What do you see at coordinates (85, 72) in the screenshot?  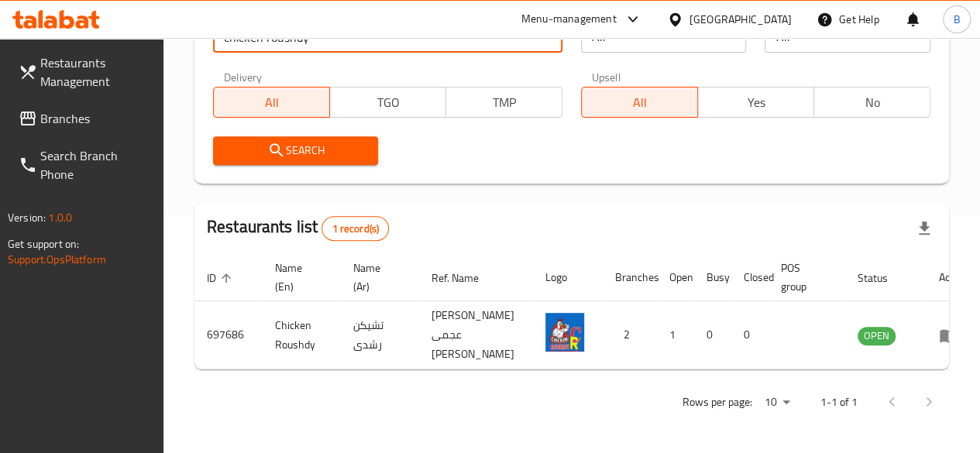 I see `a: Restaurants Management` at bounding box center [85, 72].